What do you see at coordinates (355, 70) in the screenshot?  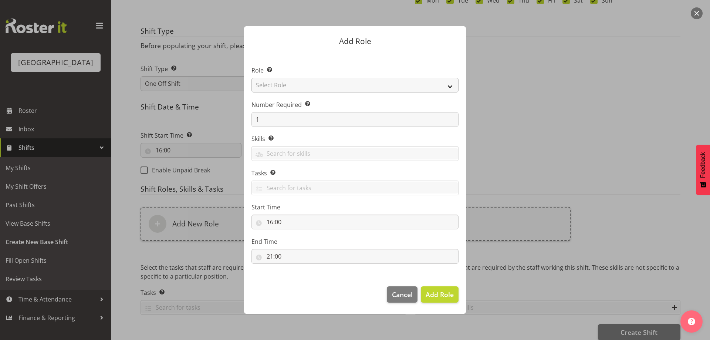 I see `label: Role` at bounding box center [355, 70].